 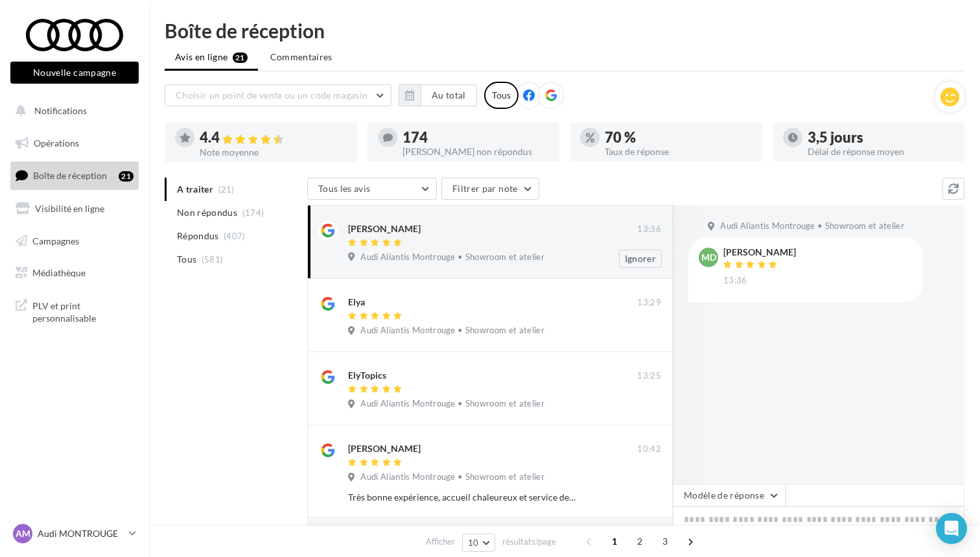 I want to click on div: Taux de réponse, so click(x=678, y=151).